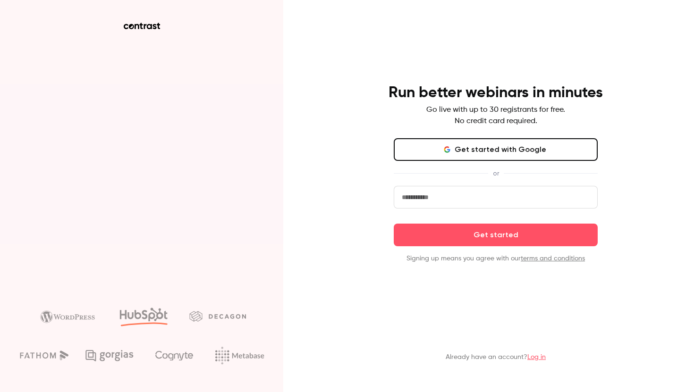  I want to click on a: Log in, so click(536, 357).